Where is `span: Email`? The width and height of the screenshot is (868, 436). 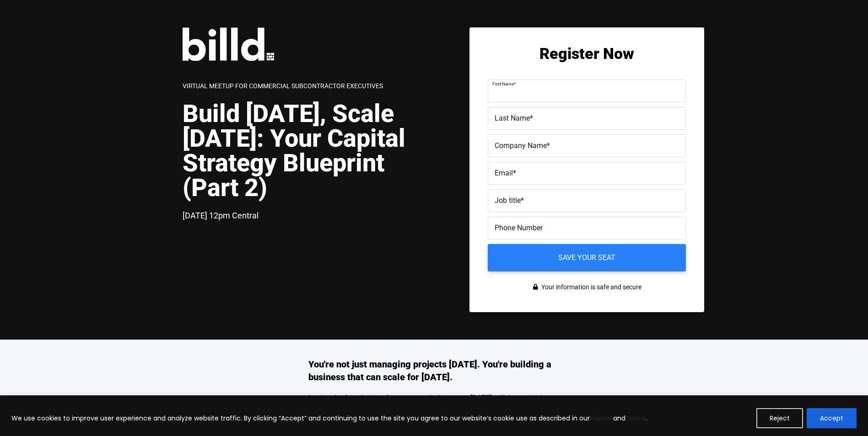
span: Email is located at coordinates (504, 173).